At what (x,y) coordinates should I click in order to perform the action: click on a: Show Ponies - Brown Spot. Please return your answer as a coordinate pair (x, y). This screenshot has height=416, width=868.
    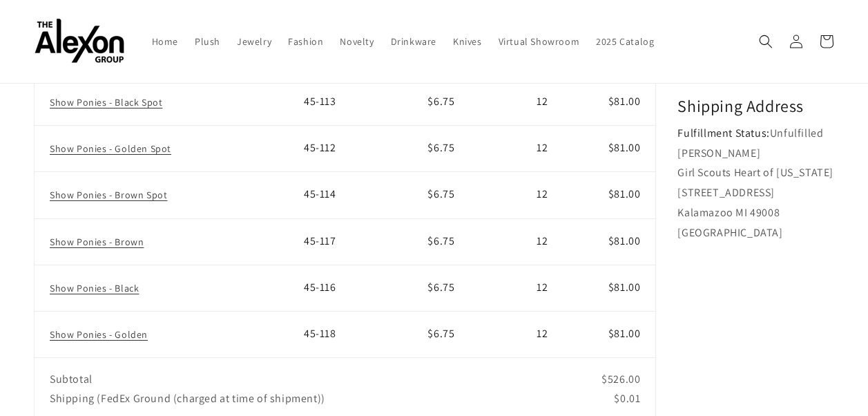
    Looking at the image, I should click on (108, 195).